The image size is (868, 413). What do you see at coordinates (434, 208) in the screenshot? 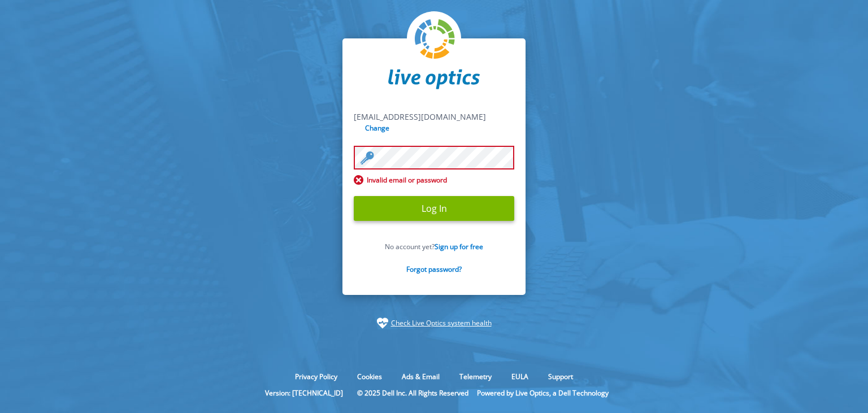
I see `input: Log In` at bounding box center [434, 208].